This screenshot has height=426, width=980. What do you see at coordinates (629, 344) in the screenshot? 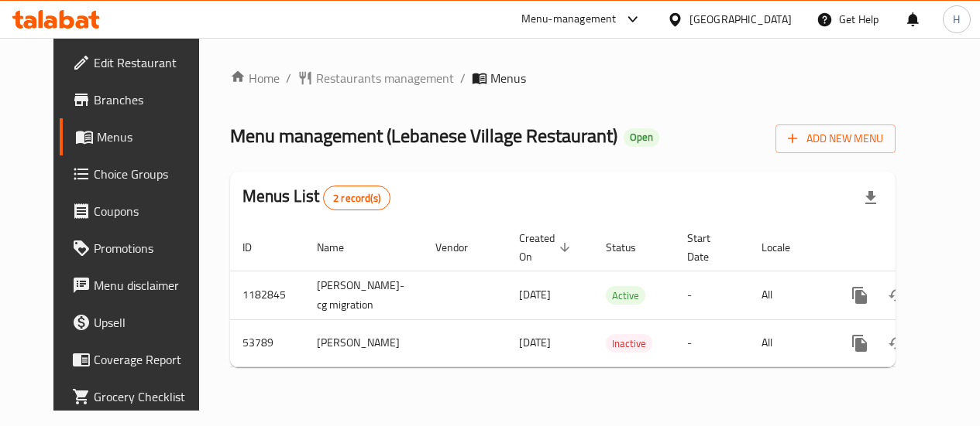
I see `span: Inactive` at bounding box center [629, 344].